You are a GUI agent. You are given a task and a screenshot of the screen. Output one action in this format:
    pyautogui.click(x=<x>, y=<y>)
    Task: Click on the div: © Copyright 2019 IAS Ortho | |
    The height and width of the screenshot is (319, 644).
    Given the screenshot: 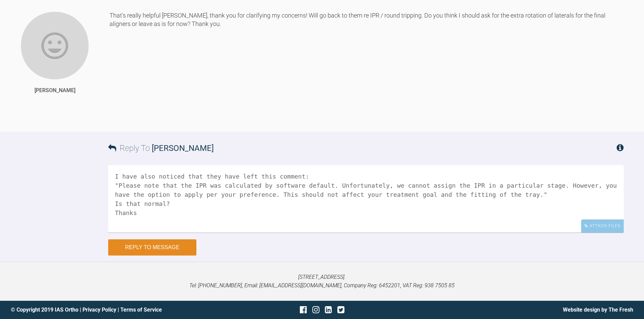 What is the action you would take?
    pyautogui.click(x=115, y=310)
    